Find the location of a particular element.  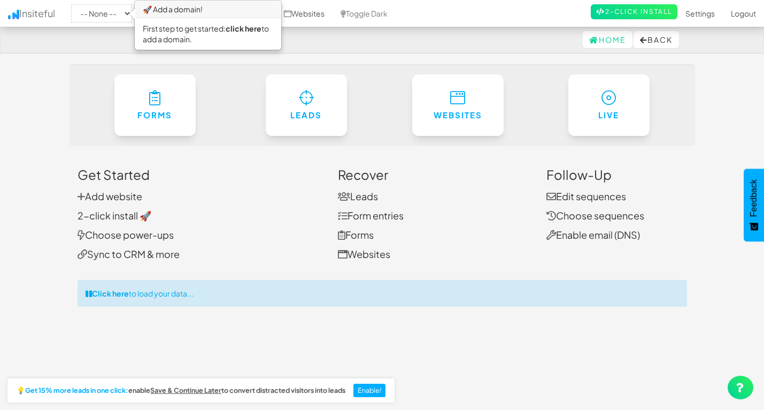

img: icon.png is located at coordinates (13, 14).